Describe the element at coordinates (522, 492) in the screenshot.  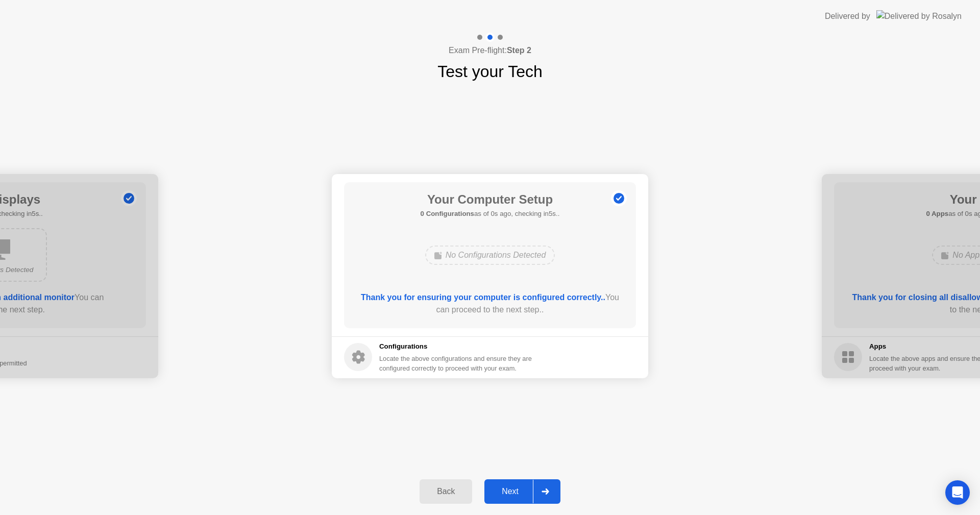
I see `button: Next` at that location.